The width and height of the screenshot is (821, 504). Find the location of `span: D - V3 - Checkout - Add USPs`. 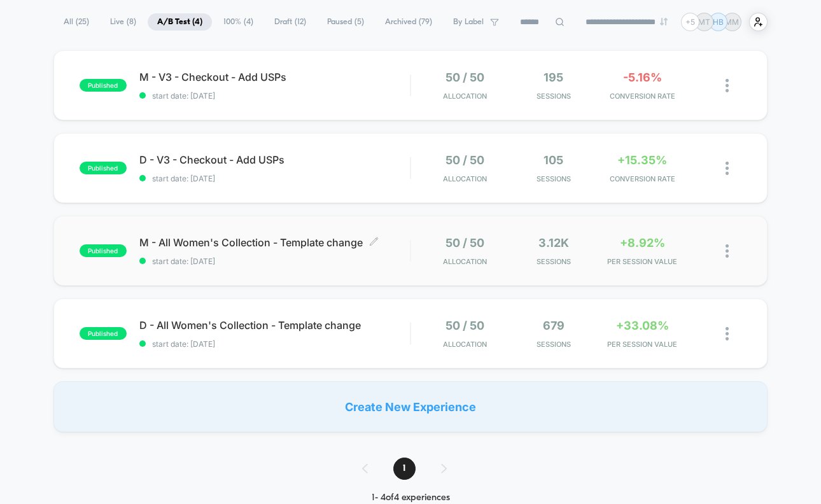

span: D - V3 - Checkout - Add USPs is located at coordinates (275, 160).